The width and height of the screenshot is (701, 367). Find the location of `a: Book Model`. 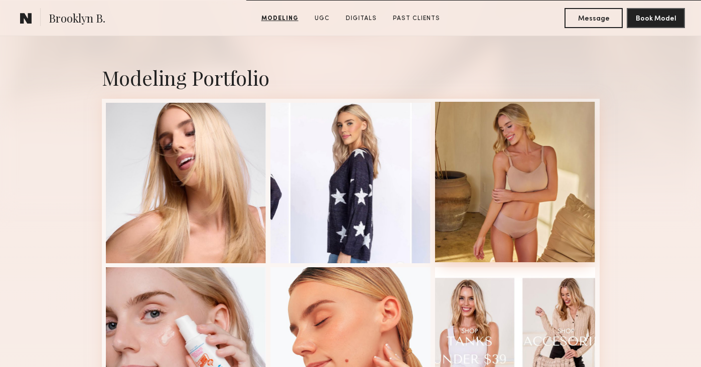

a: Book Model is located at coordinates (655, 18).